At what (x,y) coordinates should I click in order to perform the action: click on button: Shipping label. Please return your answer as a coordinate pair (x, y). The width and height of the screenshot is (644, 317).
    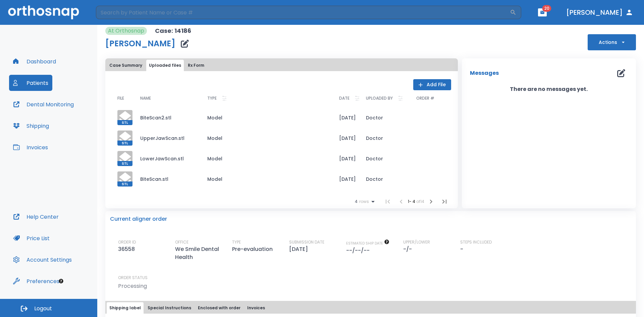
    Looking at the image, I should click on (125, 308).